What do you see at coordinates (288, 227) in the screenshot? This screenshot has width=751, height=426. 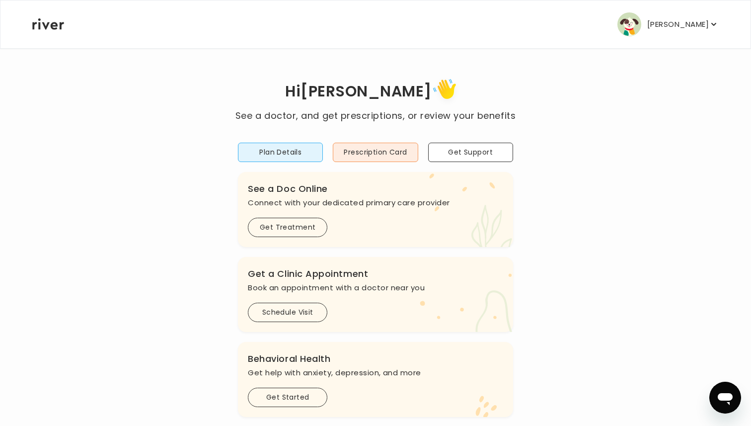 I see `button: Get Treatment` at bounding box center [288, 227].